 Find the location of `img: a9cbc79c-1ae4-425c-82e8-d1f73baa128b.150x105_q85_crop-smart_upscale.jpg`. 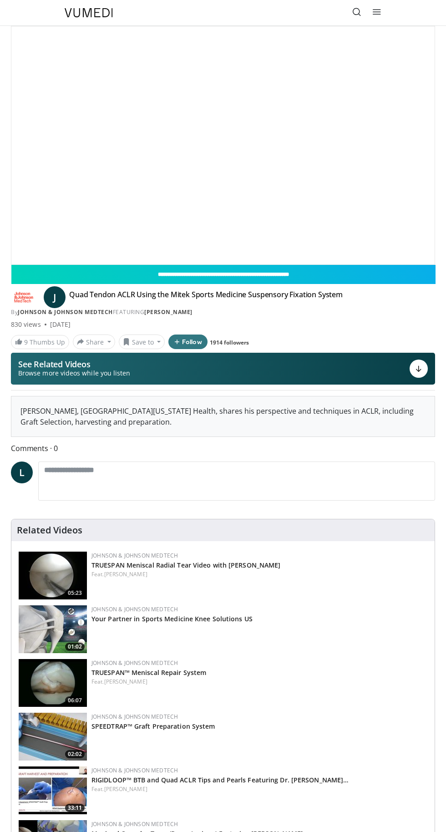

img: a9cbc79c-1ae4-425c-82e8-d1f73baa128b.150x105_q85_crop-smart_upscale.jpg is located at coordinates (53, 575).